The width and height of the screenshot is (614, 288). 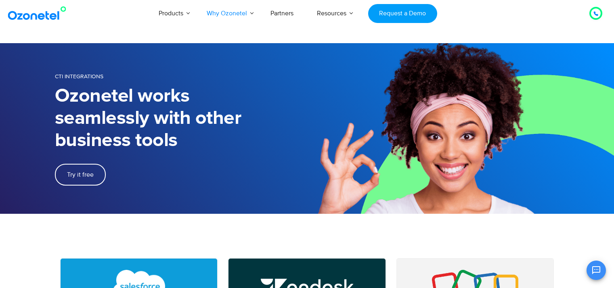 What do you see at coordinates (79, 76) in the screenshot?
I see `span: CTI Integrations` at bounding box center [79, 76].